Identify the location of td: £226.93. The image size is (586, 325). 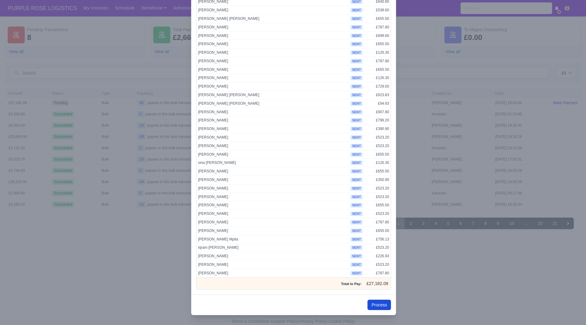
(377, 256).